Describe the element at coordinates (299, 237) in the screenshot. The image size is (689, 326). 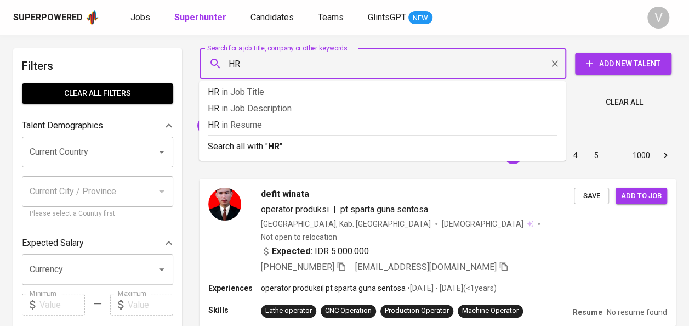
I see `p: Not open to relocation` at that location.